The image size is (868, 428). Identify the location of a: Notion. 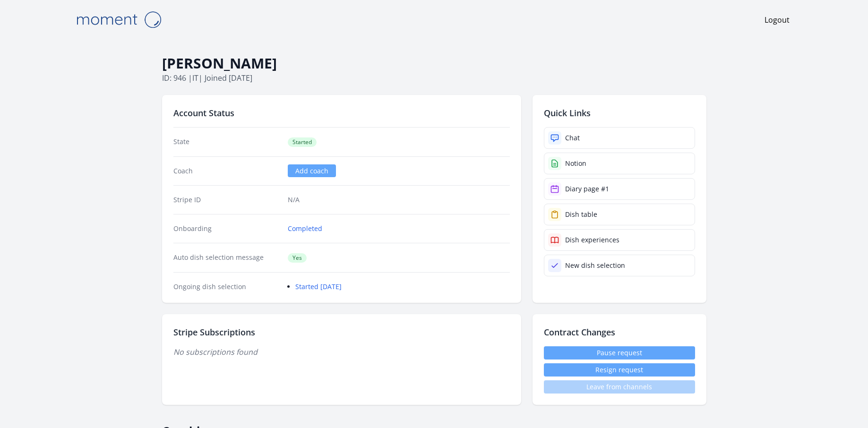
(620, 163).